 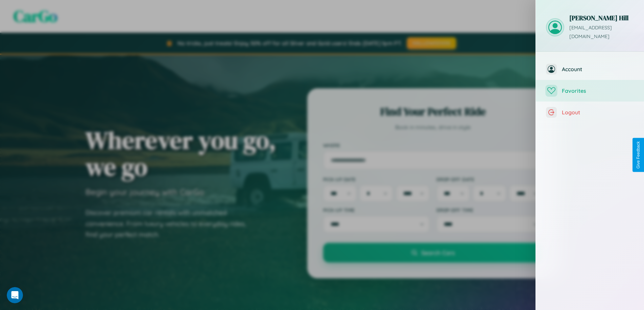 What do you see at coordinates (598, 69) in the screenshot?
I see `span: Account` at bounding box center [598, 69].